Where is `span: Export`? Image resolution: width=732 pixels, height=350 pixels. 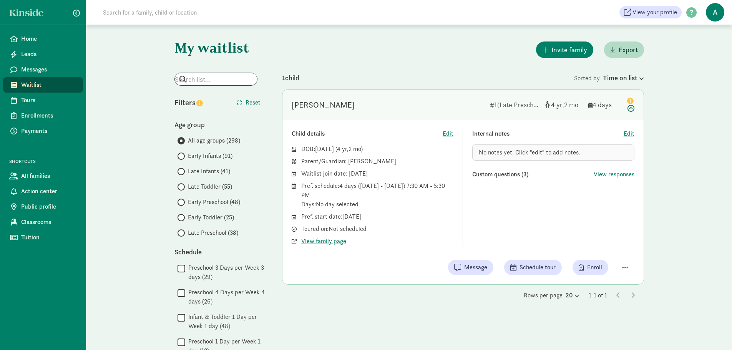
span: Export is located at coordinates (628, 50).